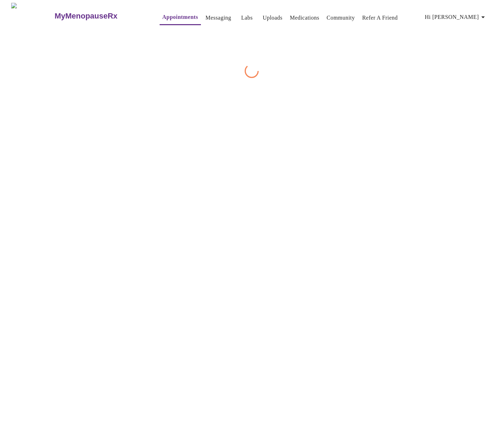 This screenshot has width=503, height=448. I want to click on button: Community, so click(341, 18).